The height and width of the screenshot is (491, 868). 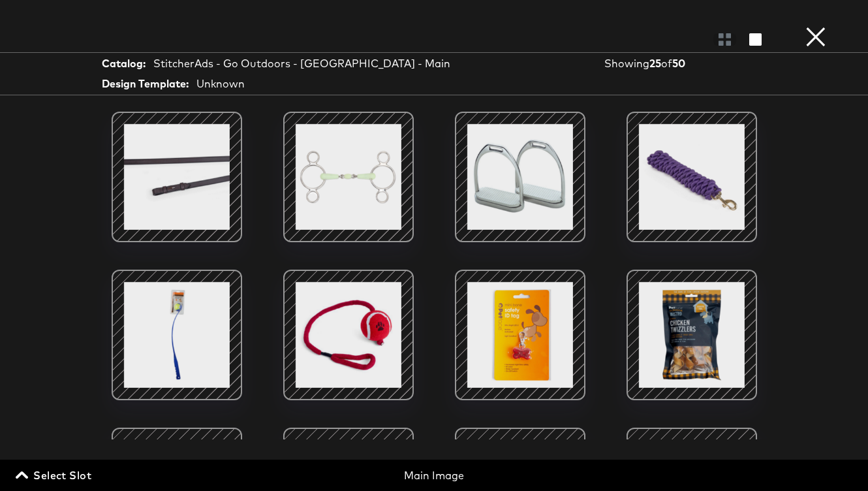 What do you see at coordinates (221, 84) in the screenshot?
I see `div: Unknown` at bounding box center [221, 84].